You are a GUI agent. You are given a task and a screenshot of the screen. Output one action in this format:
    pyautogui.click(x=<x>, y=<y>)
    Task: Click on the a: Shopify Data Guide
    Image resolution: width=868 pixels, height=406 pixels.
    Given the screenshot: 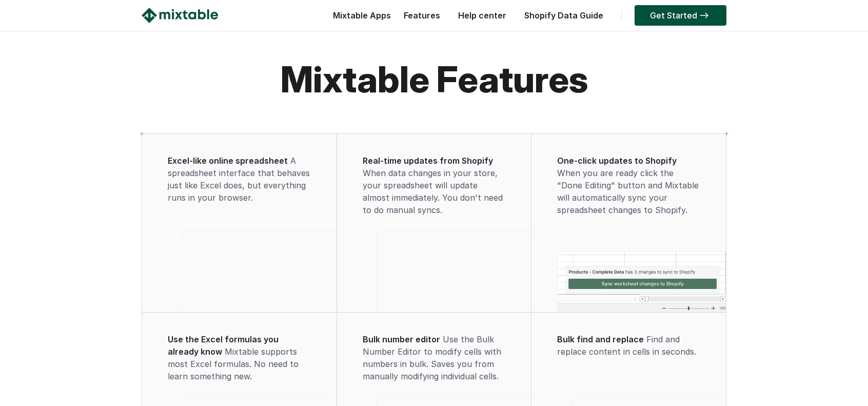 What is the action you would take?
    pyautogui.click(x=564, y=15)
    